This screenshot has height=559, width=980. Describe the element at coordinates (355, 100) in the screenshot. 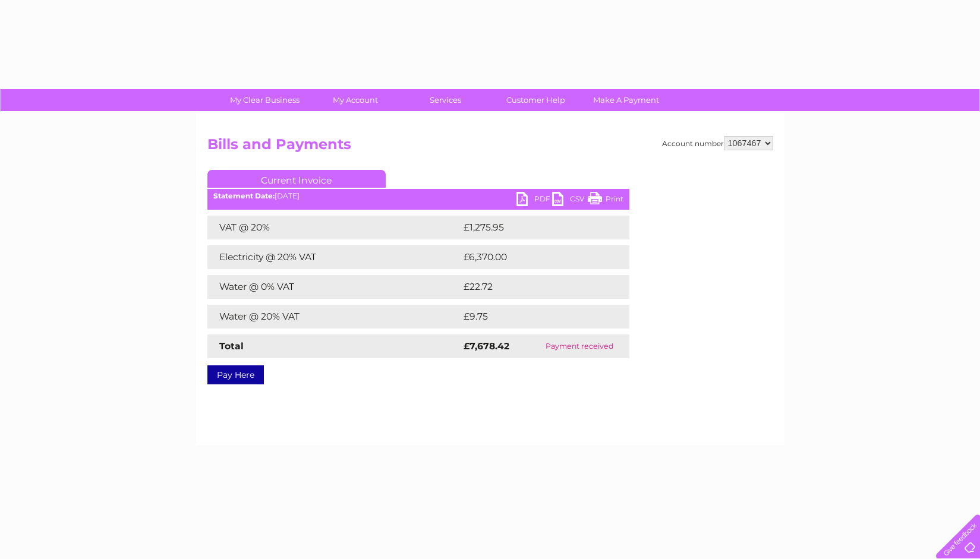

I see `a: My Account` at that location.